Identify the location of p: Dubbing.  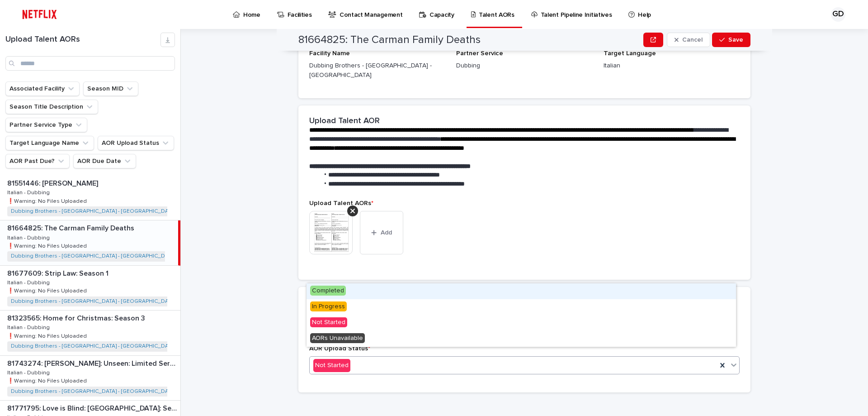
(524, 66).